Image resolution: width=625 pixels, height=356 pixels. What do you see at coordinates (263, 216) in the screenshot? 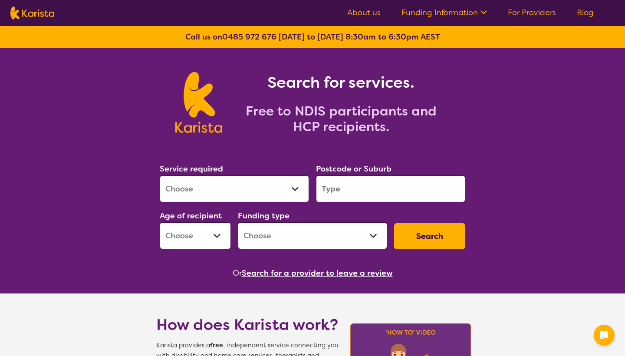
I see `label: Funding type` at bounding box center [263, 216].